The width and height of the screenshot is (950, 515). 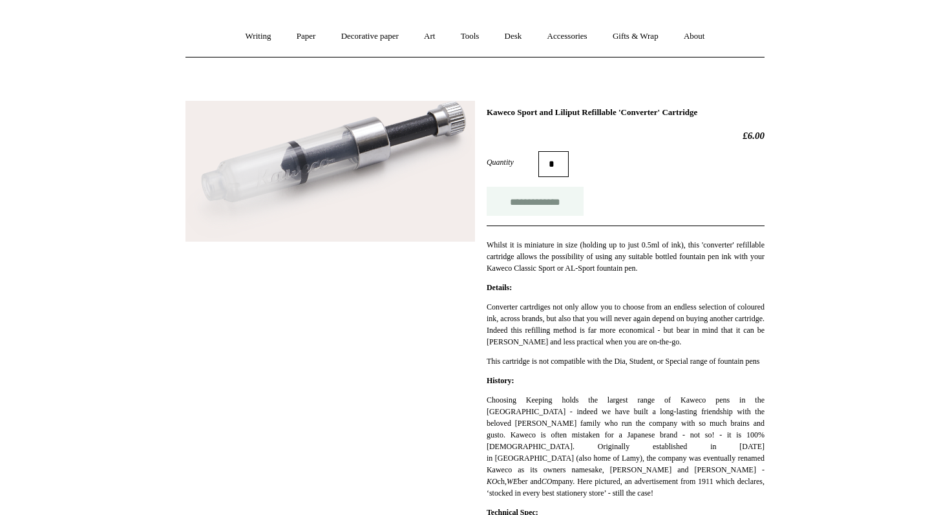 What do you see at coordinates (500, 381) in the screenshot?
I see `strong: History:` at bounding box center [500, 381].